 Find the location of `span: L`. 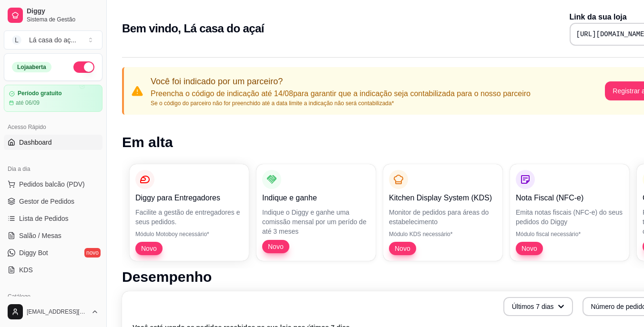

span: L is located at coordinates (16, 40).